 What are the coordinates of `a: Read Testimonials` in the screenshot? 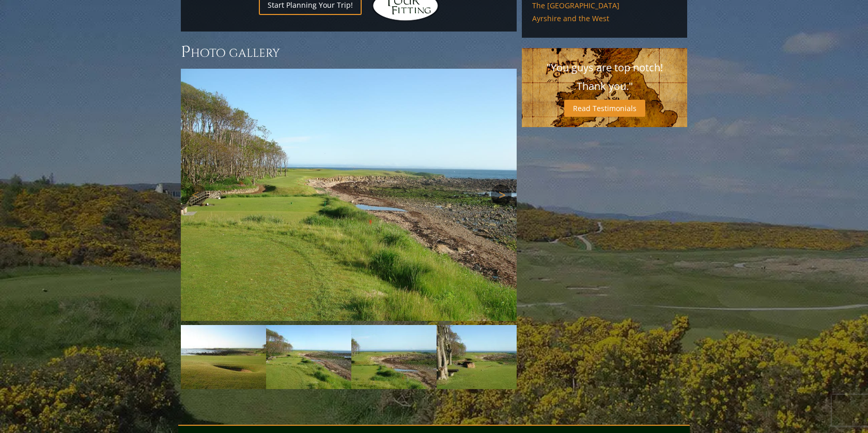 It's located at (605, 108).